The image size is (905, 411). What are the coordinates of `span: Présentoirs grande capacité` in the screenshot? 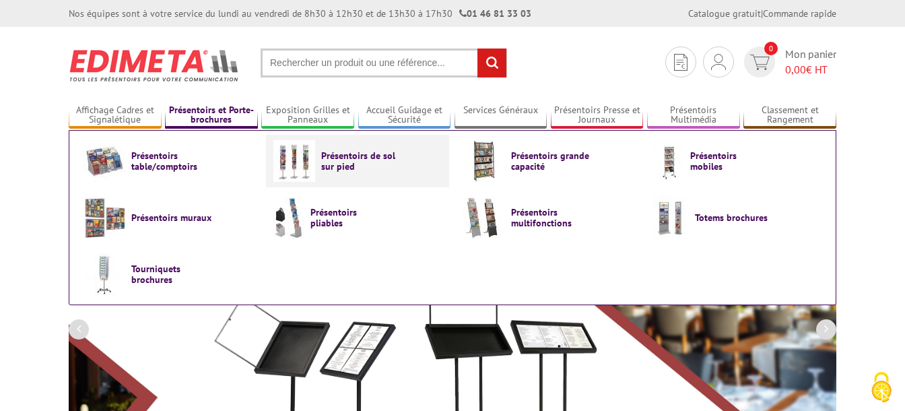 It's located at (551, 161).